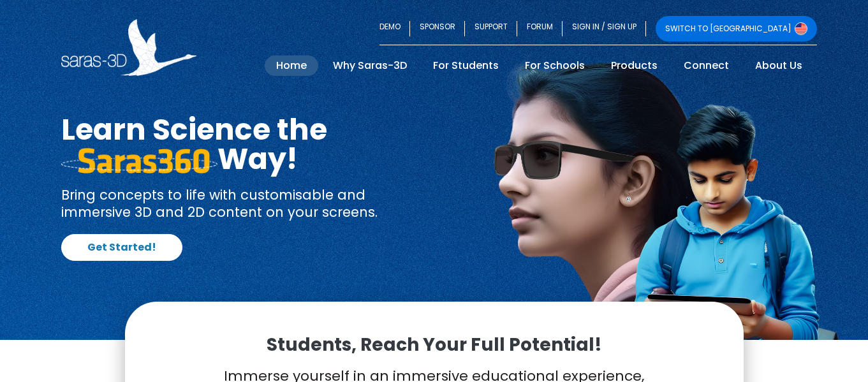 The height and width of the screenshot is (382, 868). What do you see at coordinates (370, 66) in the screenshot?
I see `a: Why Saras-3D` at bounding box center [370, 66].